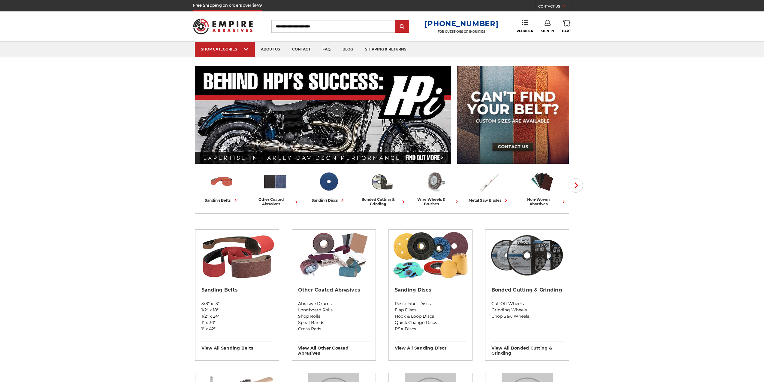 The height and width of the screenshot is (382, 764). I want to click on a: Reorder, so click(525, 26).